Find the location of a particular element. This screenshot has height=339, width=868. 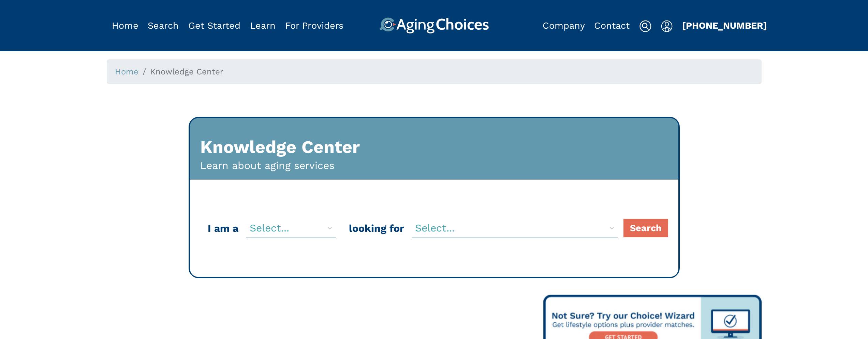

a: Contact is located at coordinates (612, 25).